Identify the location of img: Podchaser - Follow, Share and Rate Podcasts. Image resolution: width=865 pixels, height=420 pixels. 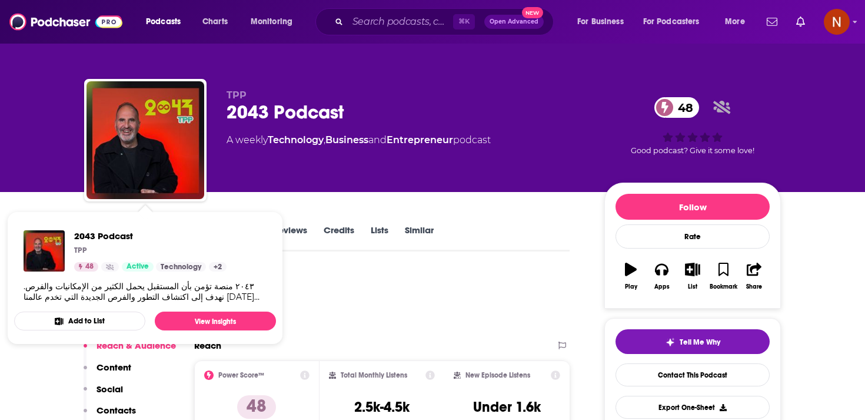
(66, 22).